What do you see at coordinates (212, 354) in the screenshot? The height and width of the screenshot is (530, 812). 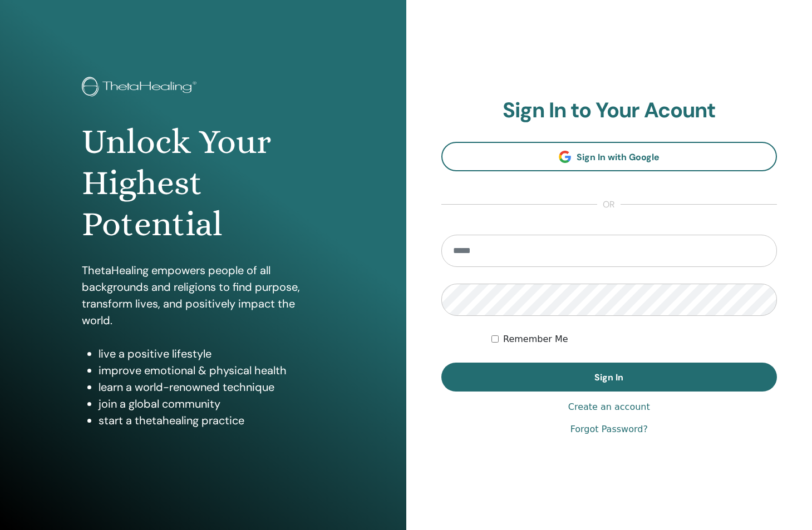 I see `li: live a positive lifestyle` at bounding box center [212, 354].